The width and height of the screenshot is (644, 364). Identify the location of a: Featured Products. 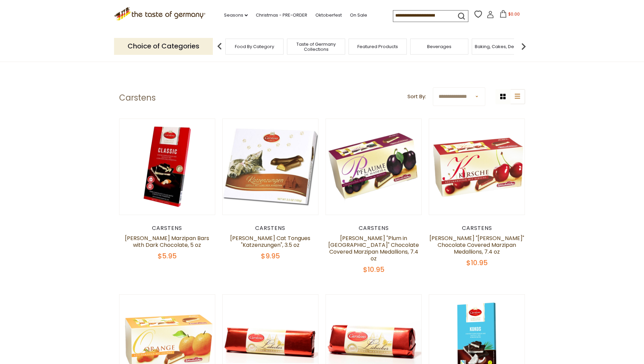
(378, 47).